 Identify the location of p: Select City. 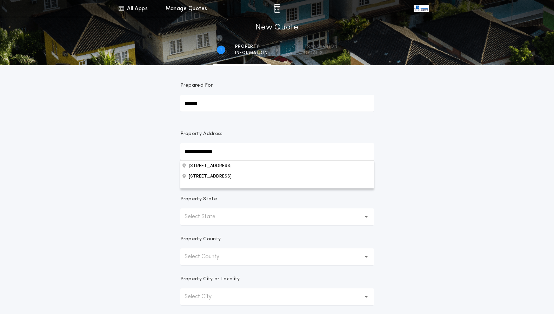
(203, 297).